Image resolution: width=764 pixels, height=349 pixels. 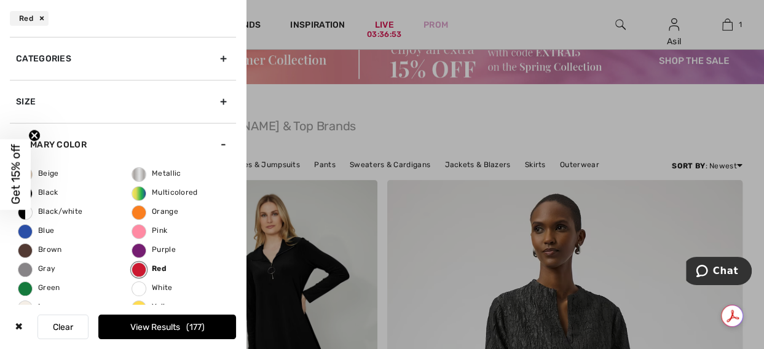 I want to click on button: Clear, so click(x=63, y=327).